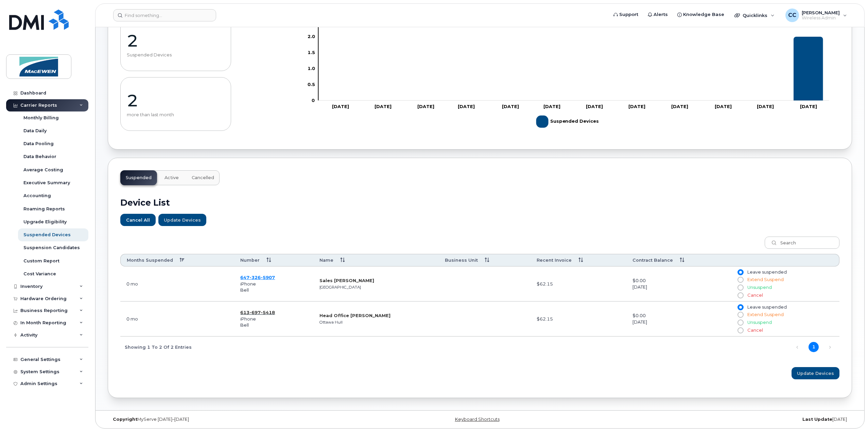 The width and height of the screenshot is (868, 432). I want to click on tspan: 1.5, so click(312, 52).